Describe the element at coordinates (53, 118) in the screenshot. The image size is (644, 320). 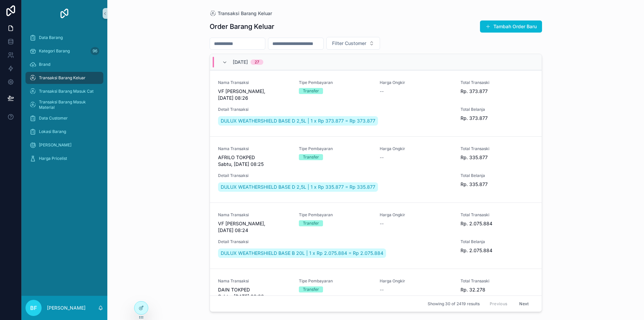
I see `span: Data Customer` at that location.